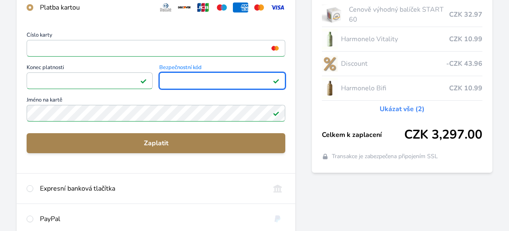  What do you see at coordinates (399, 15) in the screenshot?
I see `span: Cenově výhodný balíček START 60` at bounding box center [399, 15].